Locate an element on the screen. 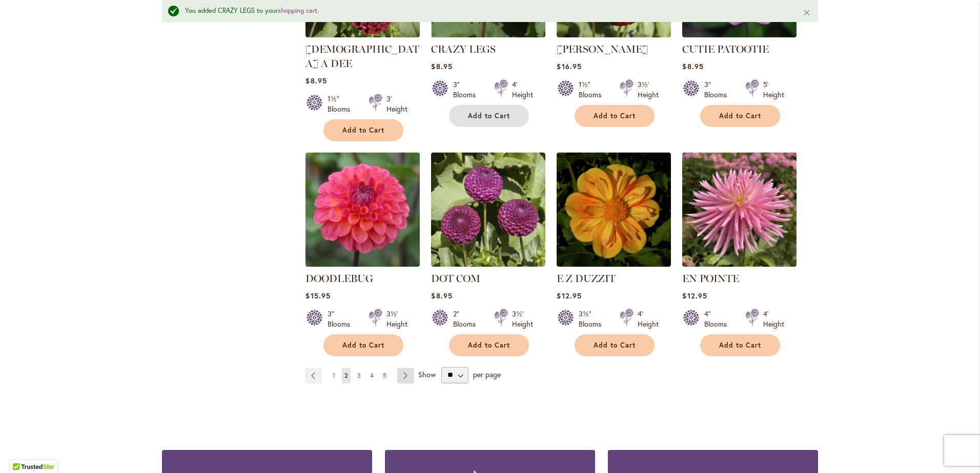 The height and width of the screenshot is (473, 980). span: 1 is located at coordinates (334, 375).